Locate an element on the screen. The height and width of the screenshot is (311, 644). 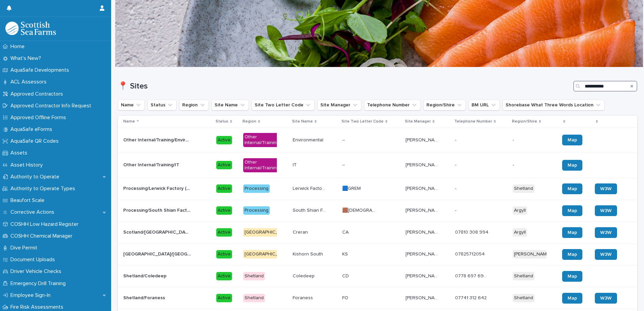
p: Assets is located at coordinates (21, 153).